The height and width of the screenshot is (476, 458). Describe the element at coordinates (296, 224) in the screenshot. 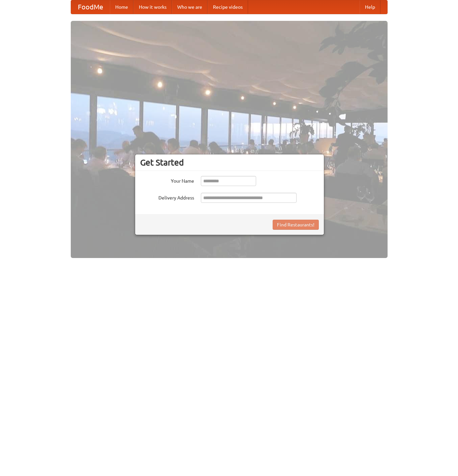

I see `button: Find Restaurants!` at that location.